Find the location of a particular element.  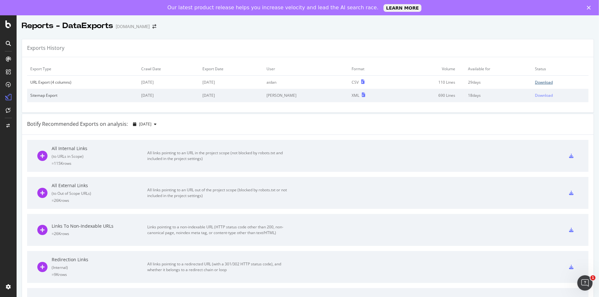

div: arrow-right-arrow-left is located at coordinates (154, 26).